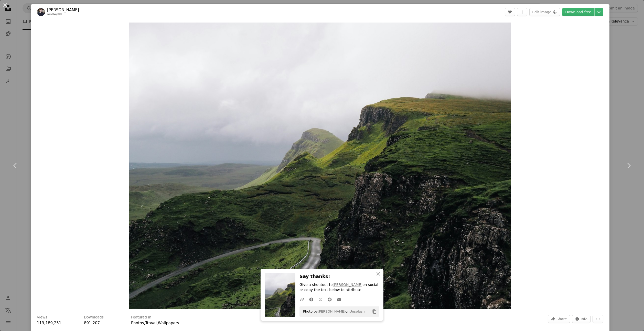 Image resolution: width=644 pixels, height=331 pixels. I want to click on a: aridley88, so click(54, 14).